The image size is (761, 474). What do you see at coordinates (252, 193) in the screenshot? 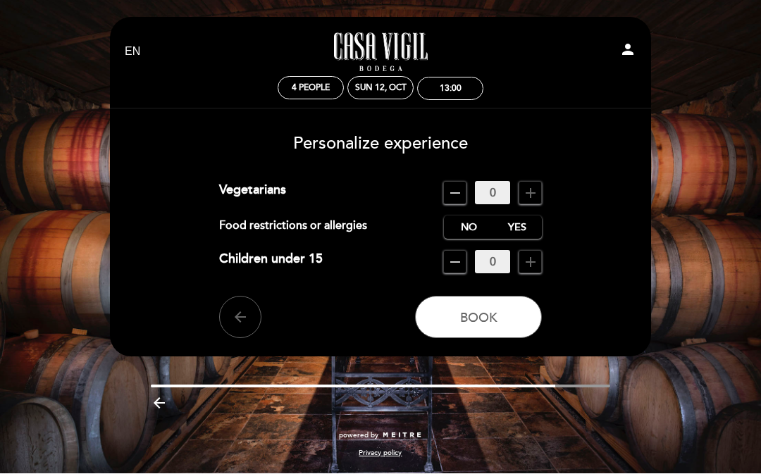
I see `div: Vegetarians` at bounding box center [252, 193].